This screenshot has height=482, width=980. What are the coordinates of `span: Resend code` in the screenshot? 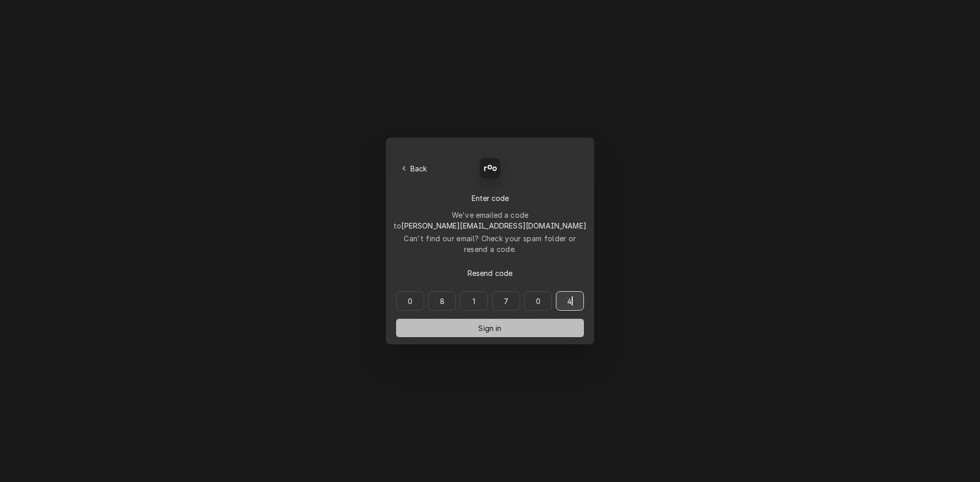 It's located at (490, 273).